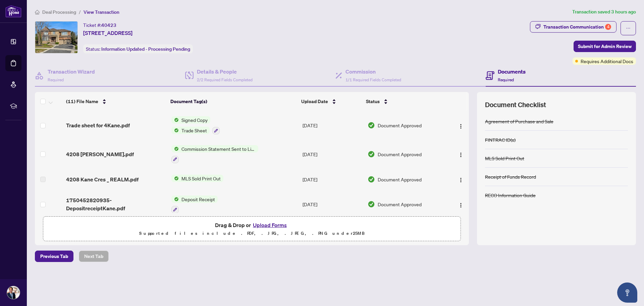 This screenshot has width=644, height=306. Describe the element at coordinates (511, 176) in the screenshot. I see `div: Receipt of Funds Record` at that location.